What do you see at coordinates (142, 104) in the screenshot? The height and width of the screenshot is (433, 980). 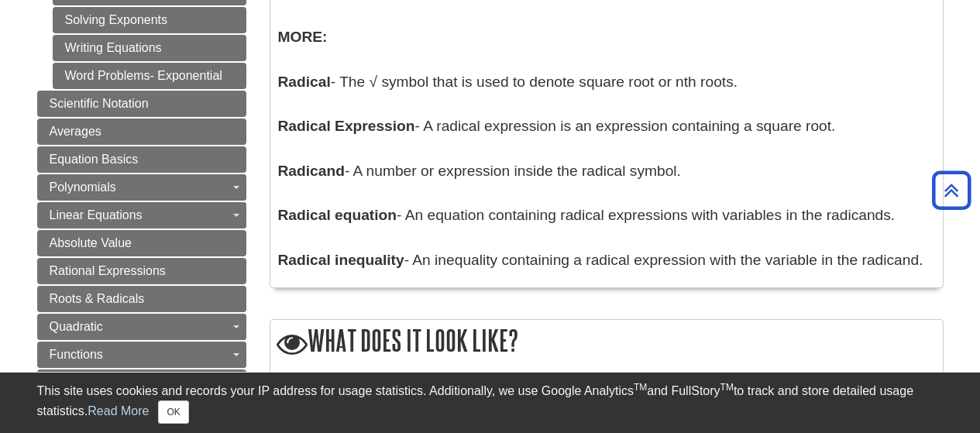 I see `a: Scientific Notation` at bounding box center [142, 104].